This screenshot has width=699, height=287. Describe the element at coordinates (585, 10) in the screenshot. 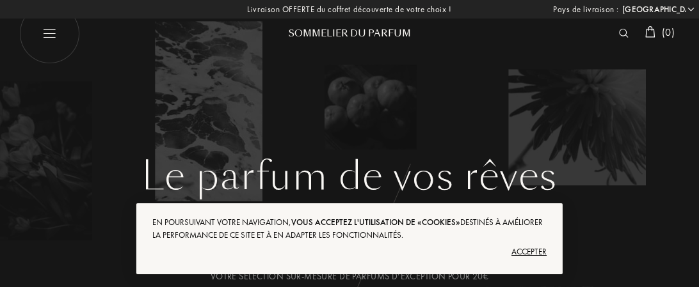

I see `span: Pays de livraison :` at that location.